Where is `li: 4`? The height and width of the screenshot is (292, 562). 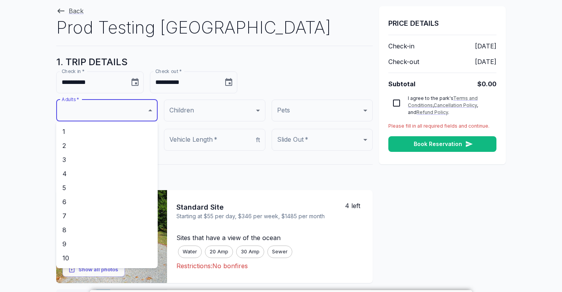
li: 4 is located at coordinates (107, 174).